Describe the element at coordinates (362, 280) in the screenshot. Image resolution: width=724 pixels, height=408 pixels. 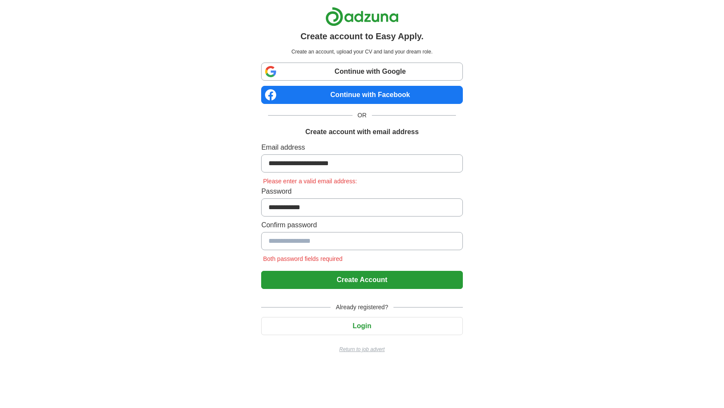
I see `button: Create Account` at that location.